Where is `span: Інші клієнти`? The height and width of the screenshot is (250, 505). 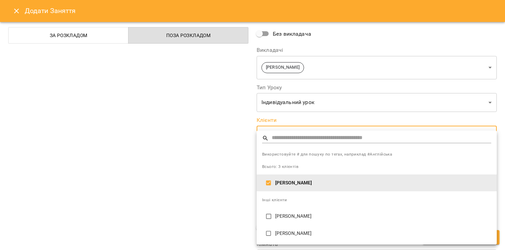 span: Інші клієнти is located at coordinates (275, 200).